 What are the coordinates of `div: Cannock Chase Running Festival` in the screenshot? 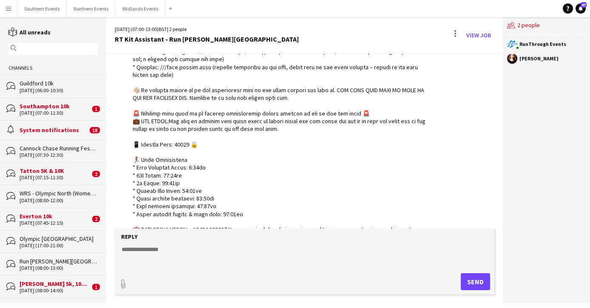 It's located at (59, 148).